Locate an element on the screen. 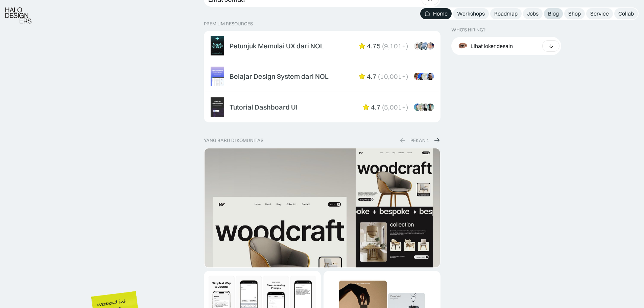  div: WHO’S HIRING? is located at coordinates (468, 29).